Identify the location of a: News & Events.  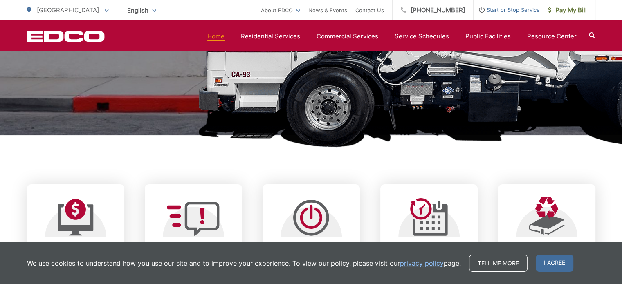
(328, 10).